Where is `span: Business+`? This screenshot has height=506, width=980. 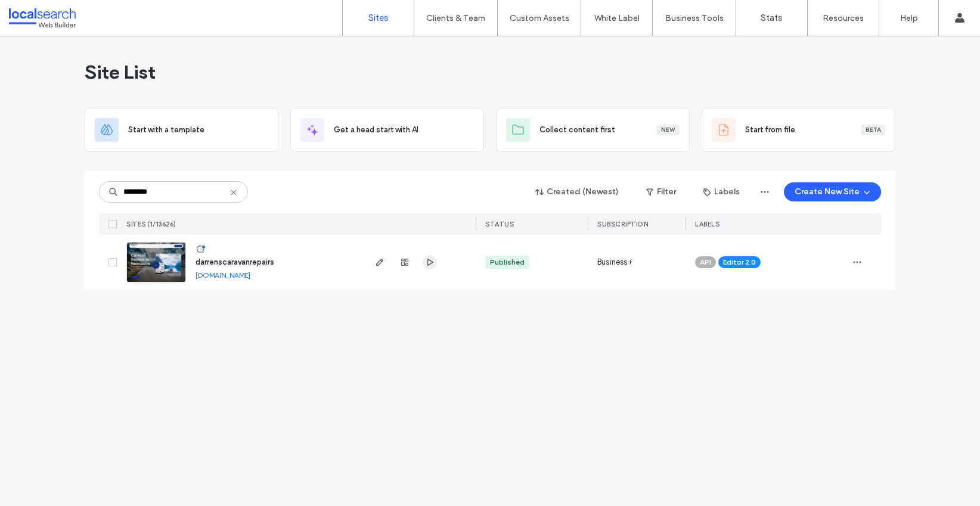 span: Business+ is located at coordinates (615, 262).